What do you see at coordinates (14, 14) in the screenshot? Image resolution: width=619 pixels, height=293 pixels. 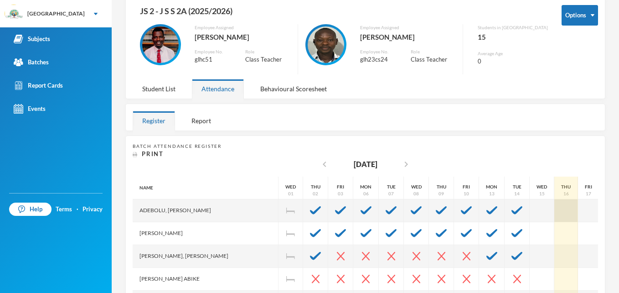 I see `img: logo` at bounding box center [14, 14].